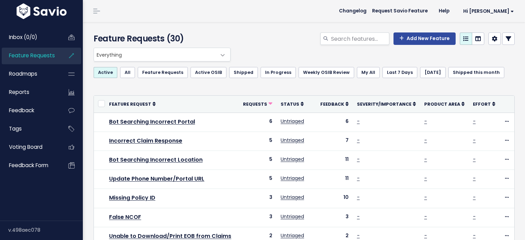 The width and height of the screenshot is (525, 240). Describe the element at coordinates (243, 73) in the screenshot. I see `a: Shipped` at that location.